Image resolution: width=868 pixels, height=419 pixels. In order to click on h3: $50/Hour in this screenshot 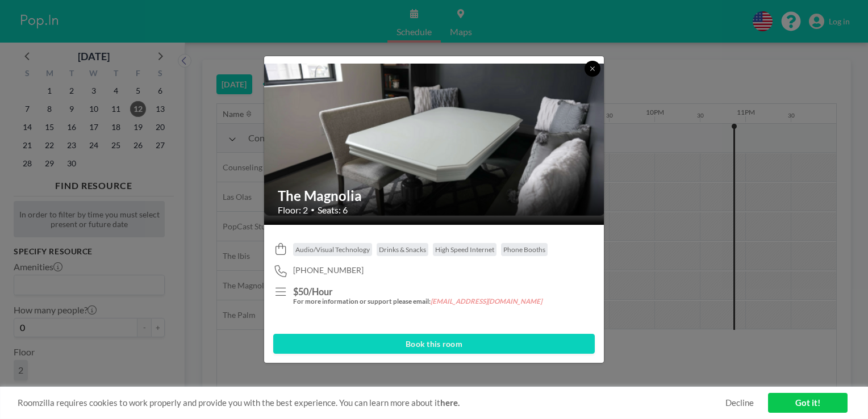, I will do `click(418, 292)`.